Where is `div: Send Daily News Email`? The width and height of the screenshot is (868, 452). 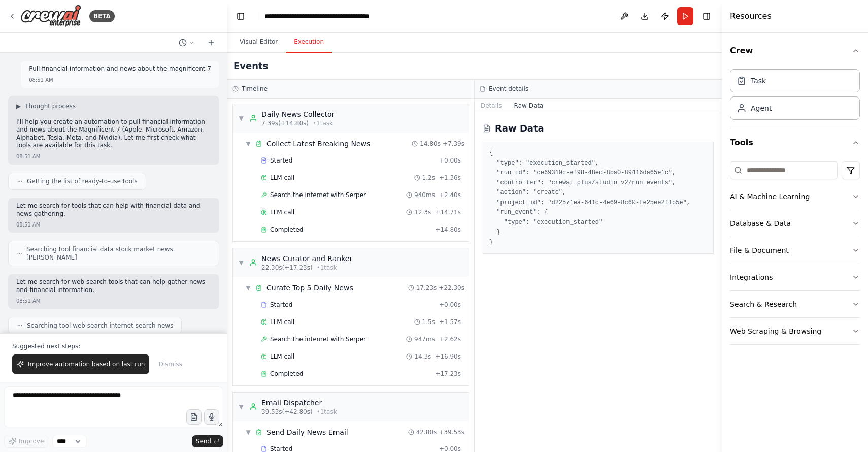
div: Send Daily News Email is located at coordinates (307, 432).